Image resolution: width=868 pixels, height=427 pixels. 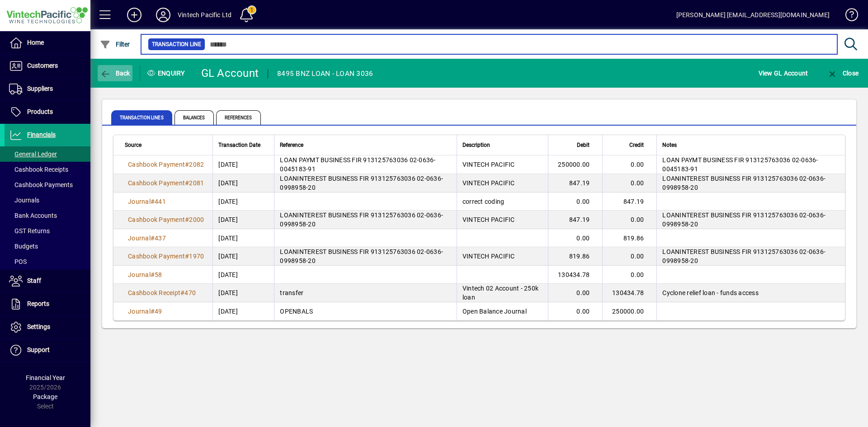 I want to click on a: Staff, so click(x=48, y=281).